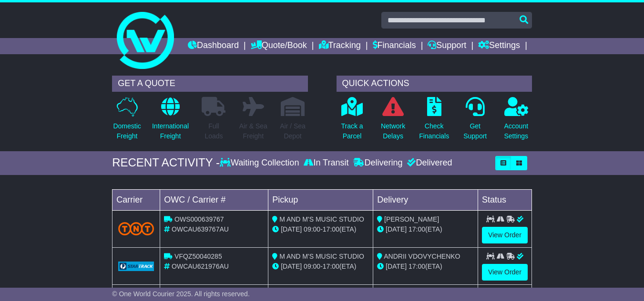 The width and height of the screenshot is (644, 301). Describe the element at coordinates (475, 121) in the screenshot. I see `a: GetSupport` at that location.